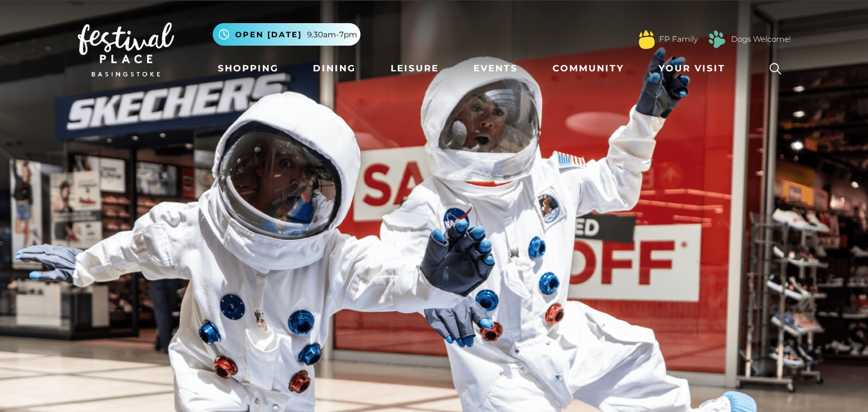  What do you see at coordinates (695, 68) in the screenshot?
I see `a: Your Visit` at bounding box center [695, 68].